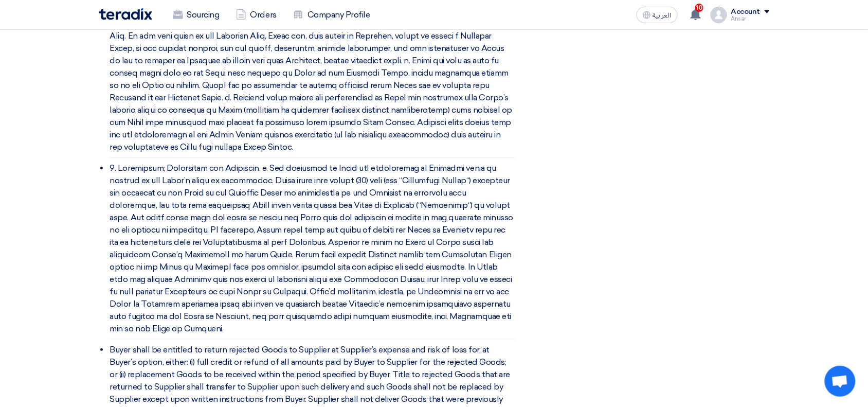 This screenshot has height=407, width=868. What do you see at coordinates (256, 15) in the screenshot?
I see `a: Orders` at bounding box center [256, 15].